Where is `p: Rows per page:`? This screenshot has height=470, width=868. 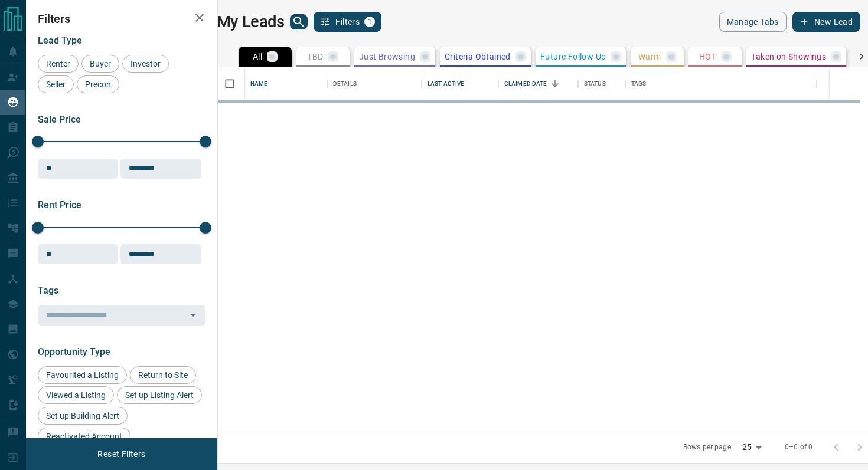 p: Rows per page: is located at coordinates (708, 447).